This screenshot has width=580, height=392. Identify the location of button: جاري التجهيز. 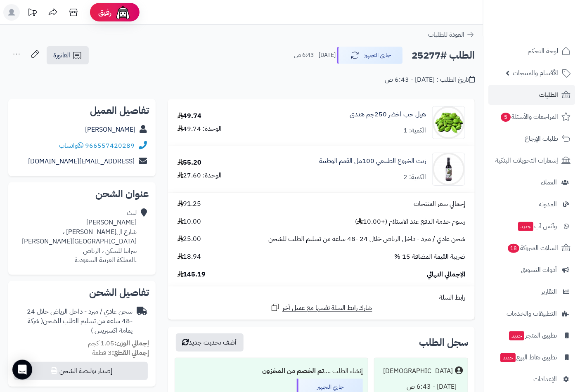
(370, 55).